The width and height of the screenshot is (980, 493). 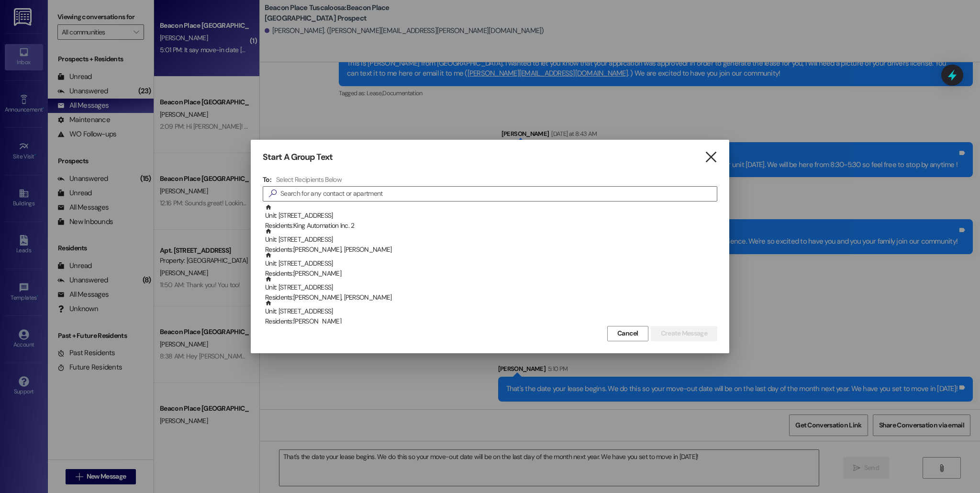 What do you see at coordinates (499, 194) in the screenshot?
I see `input: Search for any contact or apartment` at bounding box center [499, 194].